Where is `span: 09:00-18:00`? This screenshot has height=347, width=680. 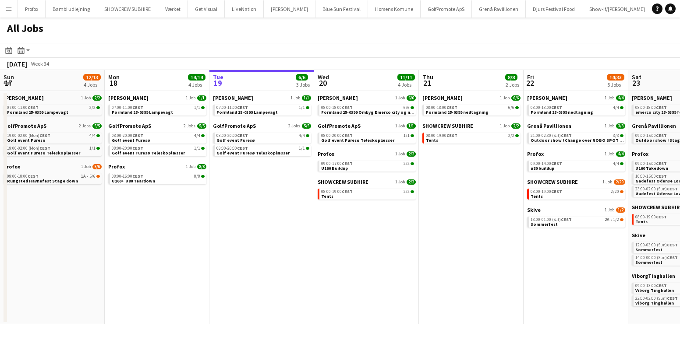
span: 09:00-18:00 is located at coordinates (23, 177).